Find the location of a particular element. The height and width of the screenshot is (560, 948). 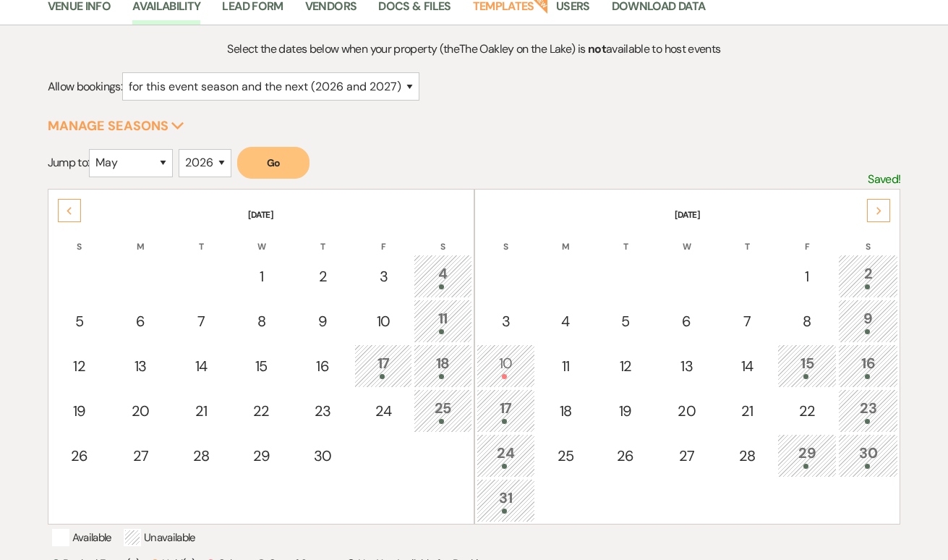

strong: not is located at coordinates (597, 48).